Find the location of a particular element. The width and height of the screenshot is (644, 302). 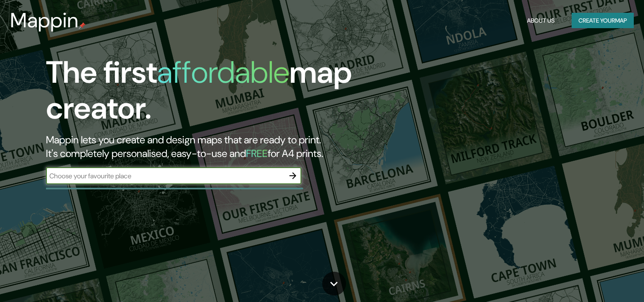

font: Create your map is located at coordinates (603, 21).